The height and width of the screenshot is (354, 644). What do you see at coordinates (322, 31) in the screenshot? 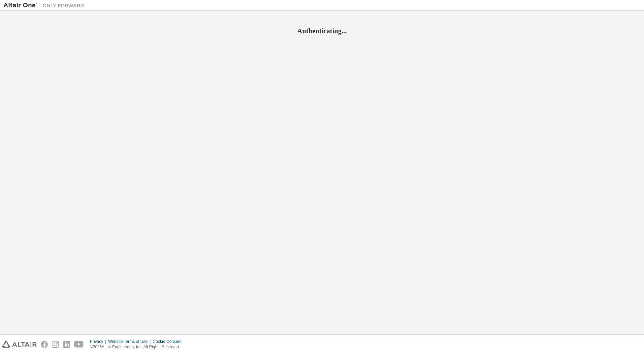
I see `h2: Authenticating...` at bounding box center [322, 31].